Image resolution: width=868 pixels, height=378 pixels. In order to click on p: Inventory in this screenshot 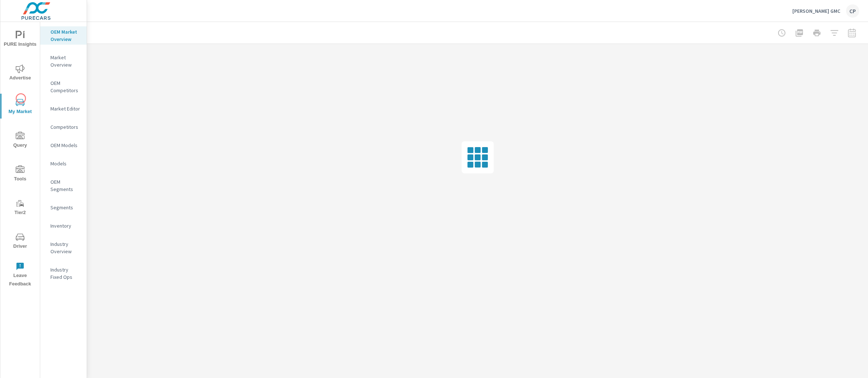, I will do `click(65, 226)`.